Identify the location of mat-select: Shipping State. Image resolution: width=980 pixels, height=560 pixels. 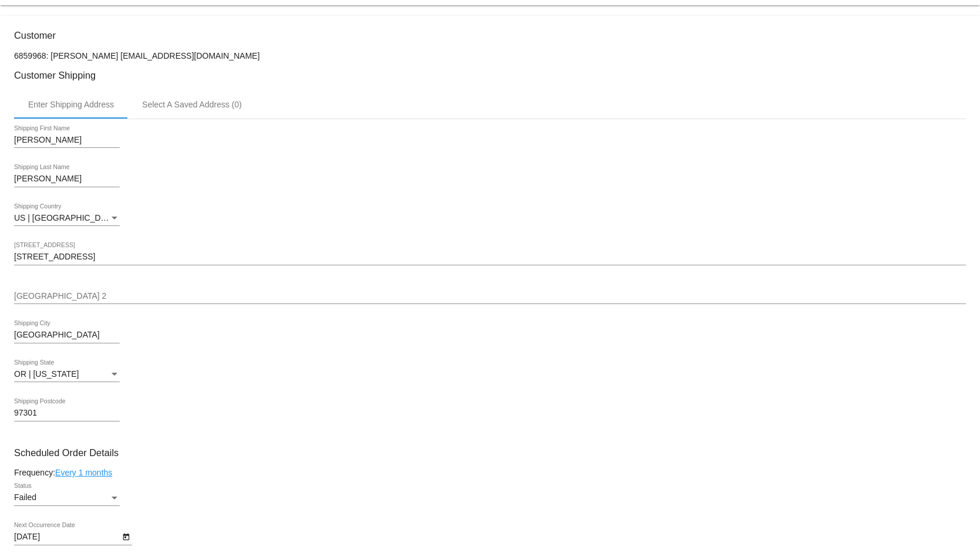
(67, 375).